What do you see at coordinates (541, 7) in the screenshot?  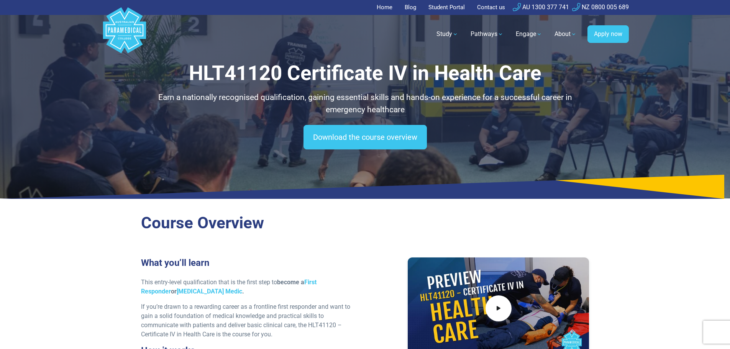 I see `a: AU 1300 377 741` at bounding box center [541, 7].